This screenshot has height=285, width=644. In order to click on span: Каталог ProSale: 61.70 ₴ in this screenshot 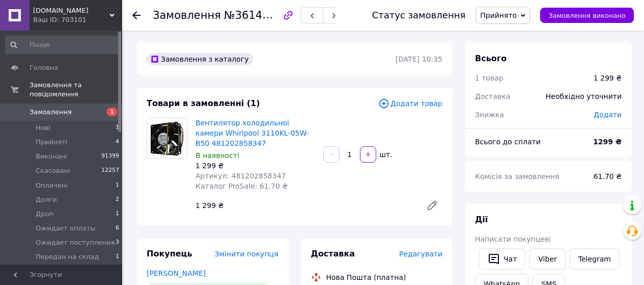, I will do `click(242, 186)`.